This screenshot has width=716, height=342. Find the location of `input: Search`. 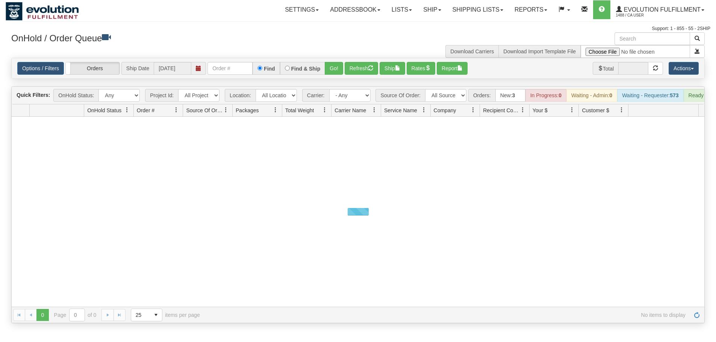

input: Search is located at coordinates (652, 39).